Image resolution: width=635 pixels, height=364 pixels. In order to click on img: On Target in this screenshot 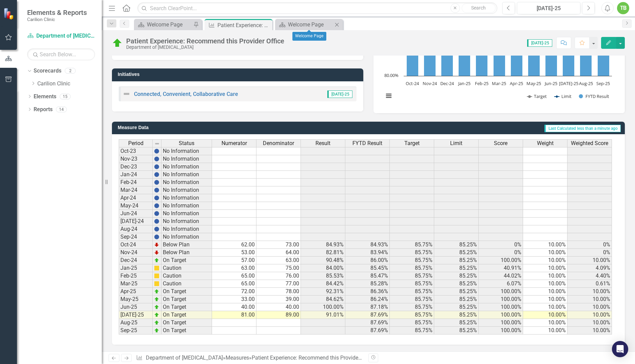, I will do `click(117, 43)`.